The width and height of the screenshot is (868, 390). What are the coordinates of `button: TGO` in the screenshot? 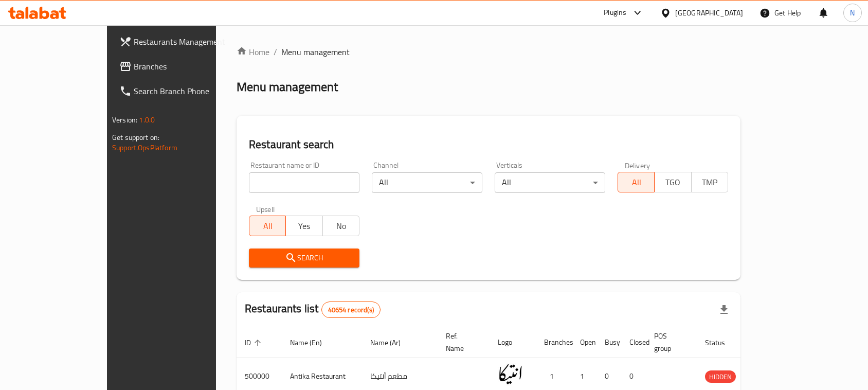 It's located at (673, 182).